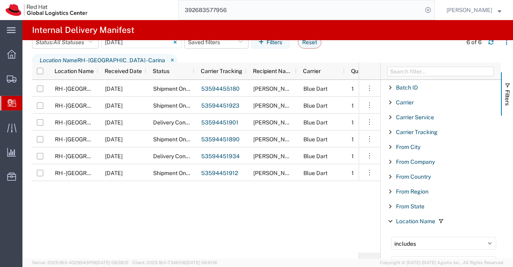 The image size is (513, 267). I want to click on span: From Company, so click(416, 162).